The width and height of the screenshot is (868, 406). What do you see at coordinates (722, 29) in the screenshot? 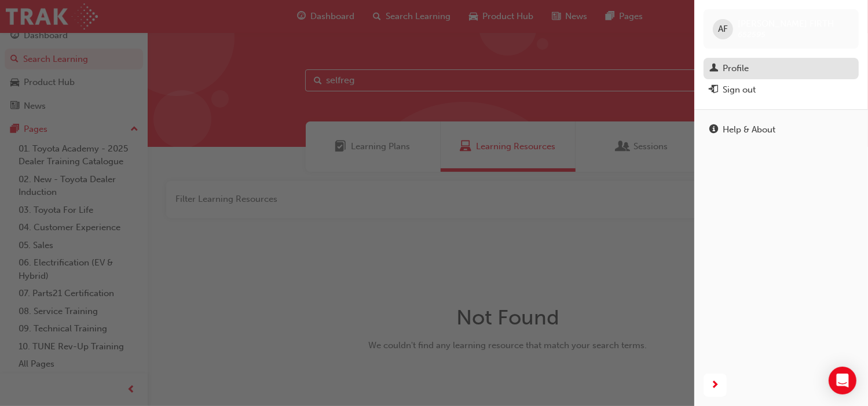
I see `span: AF` at bounding box center [722, 29].